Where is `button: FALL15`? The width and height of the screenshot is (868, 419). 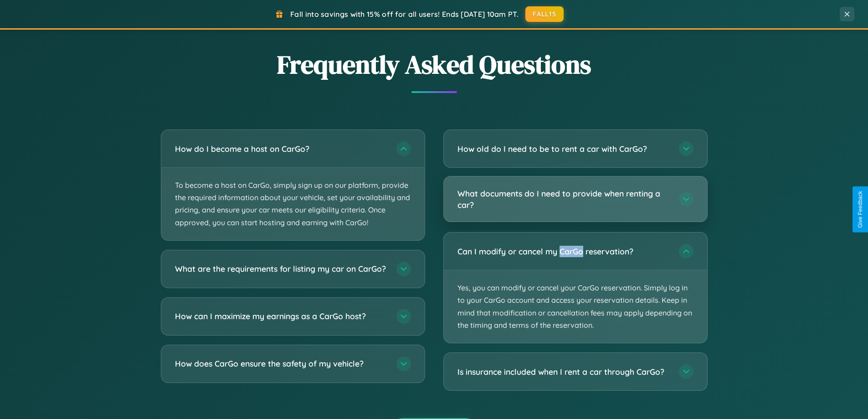 button: FALL15 is located at coordinates (545, 14).